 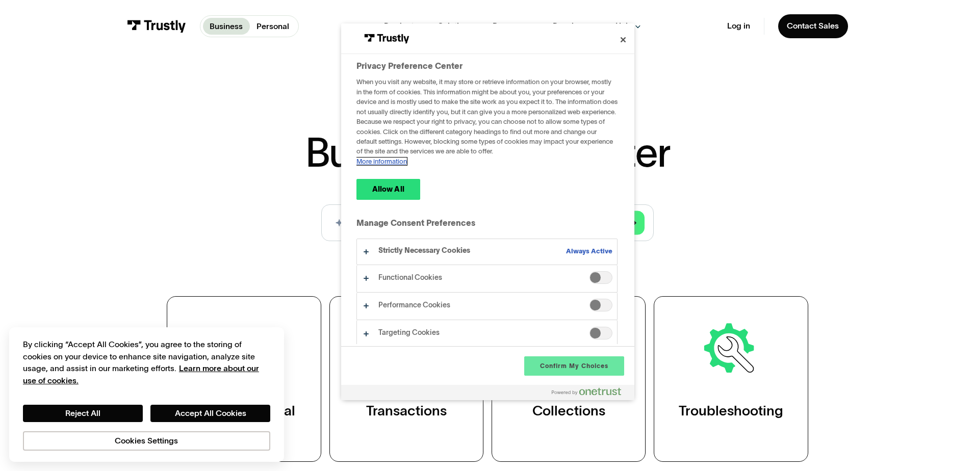 I want to click on form: Search, so click(x=487, y=223).